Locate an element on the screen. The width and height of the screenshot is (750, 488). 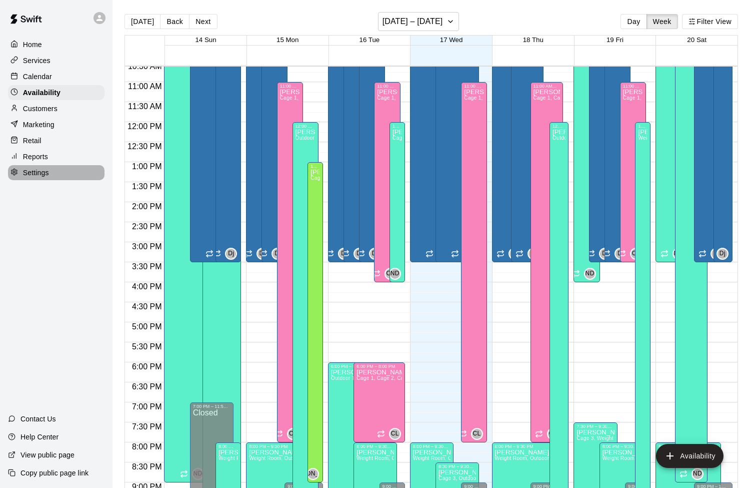
span: 4:30 PM is located at coordinates (147, 306).